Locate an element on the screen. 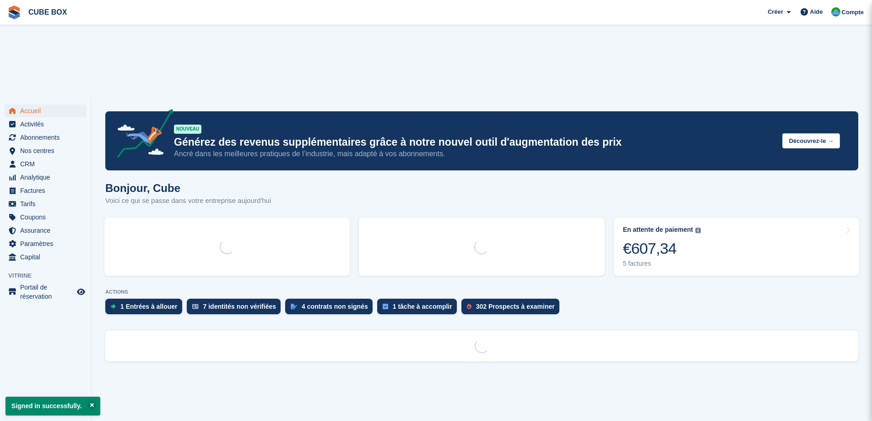 This screenshot has width=872, height=421. span: Paramètres is located at coordinates (48, 244).